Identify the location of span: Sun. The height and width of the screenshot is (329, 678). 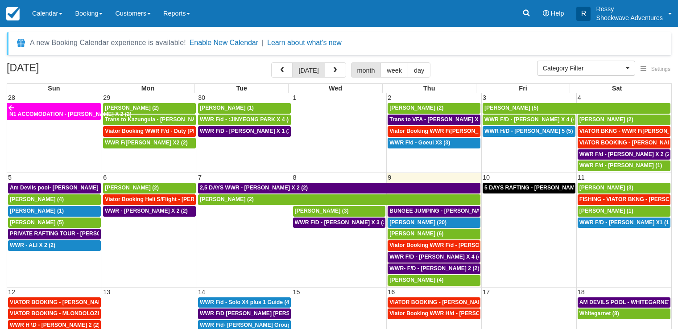
(54, 88).